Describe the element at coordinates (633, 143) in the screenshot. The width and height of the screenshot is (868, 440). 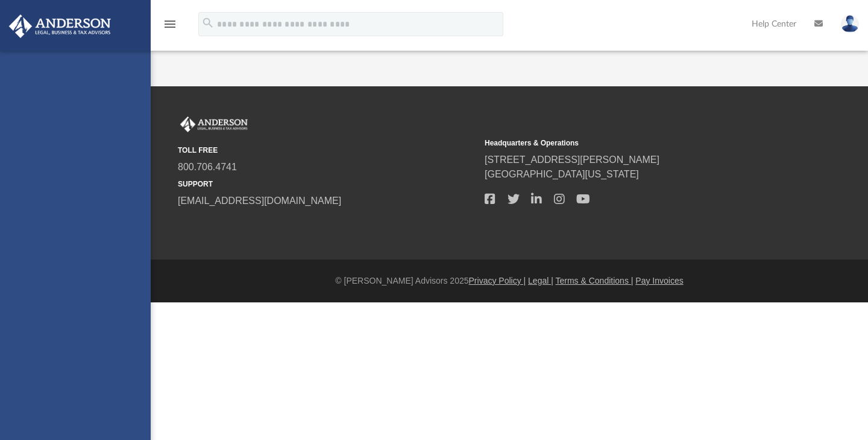
I see `small: Headquarters & Operations` at that location.